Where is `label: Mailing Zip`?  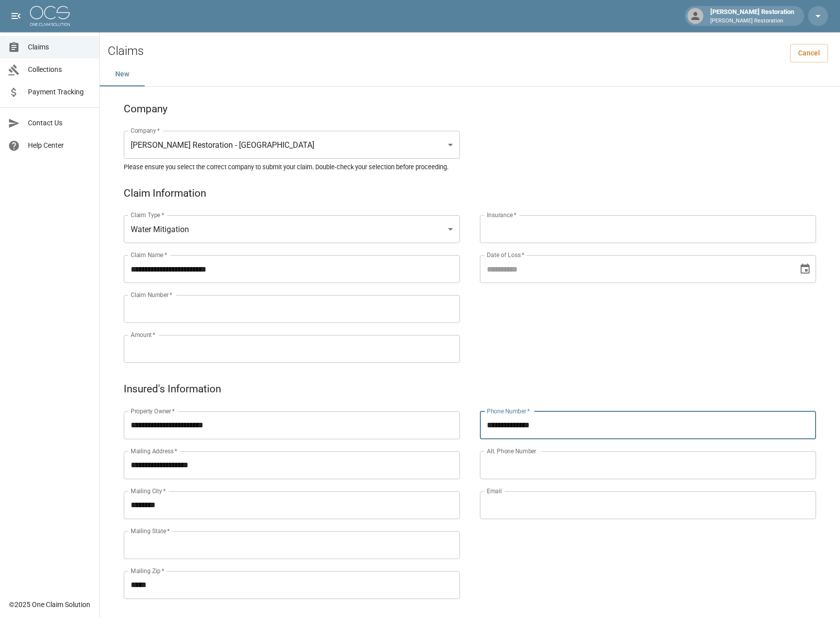
label: Mailing Zip is located at coordinates (148, 570).